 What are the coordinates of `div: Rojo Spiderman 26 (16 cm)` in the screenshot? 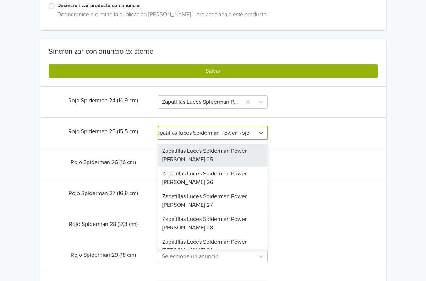 It's located at (103, 164).